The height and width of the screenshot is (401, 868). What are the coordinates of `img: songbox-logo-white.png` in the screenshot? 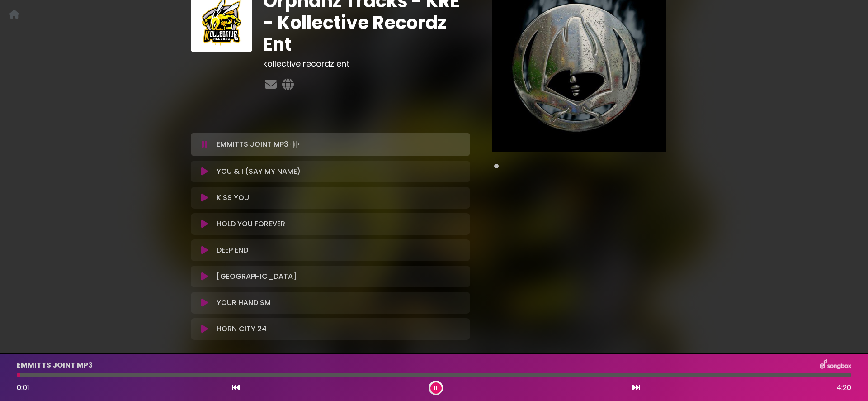 It's located at (836, 365).